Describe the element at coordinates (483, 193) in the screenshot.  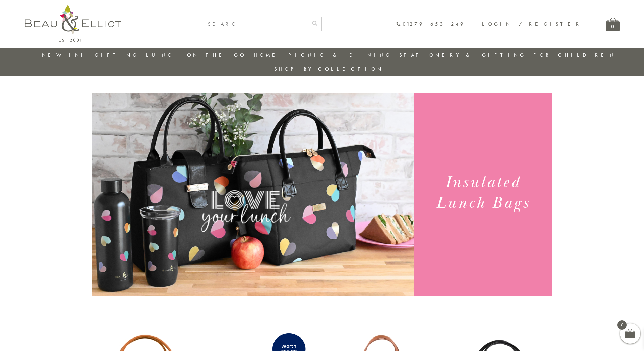
I see `h1: Insulated Lunch Bags` at that location.